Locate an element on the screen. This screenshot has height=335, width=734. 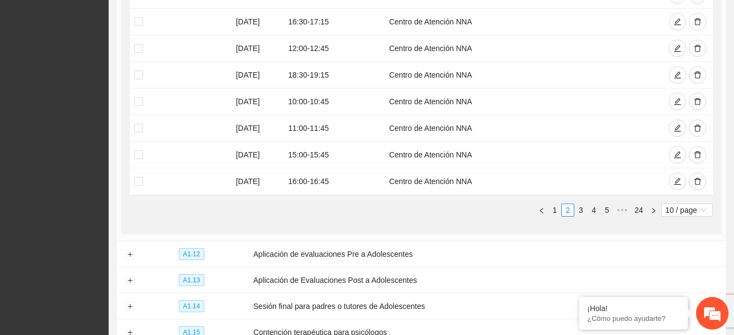
td: Aplicación de evaluaciones Pre a Adolescentes is located at coordinates (487, 254).